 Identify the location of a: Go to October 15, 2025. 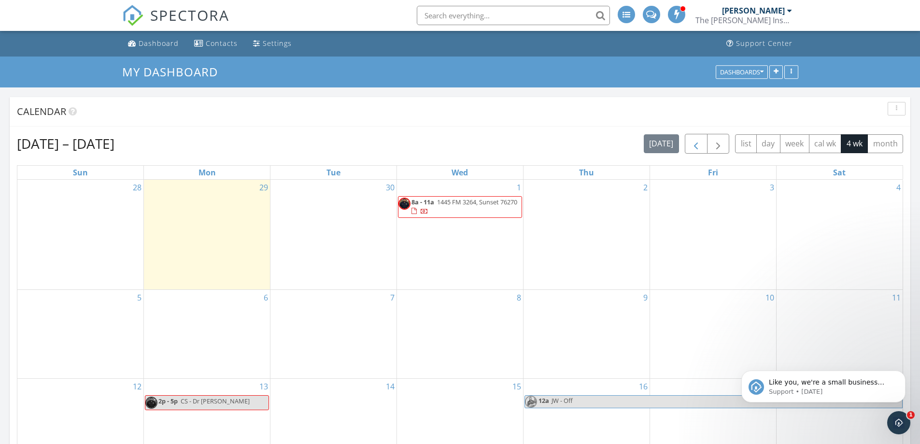
(517, 387).